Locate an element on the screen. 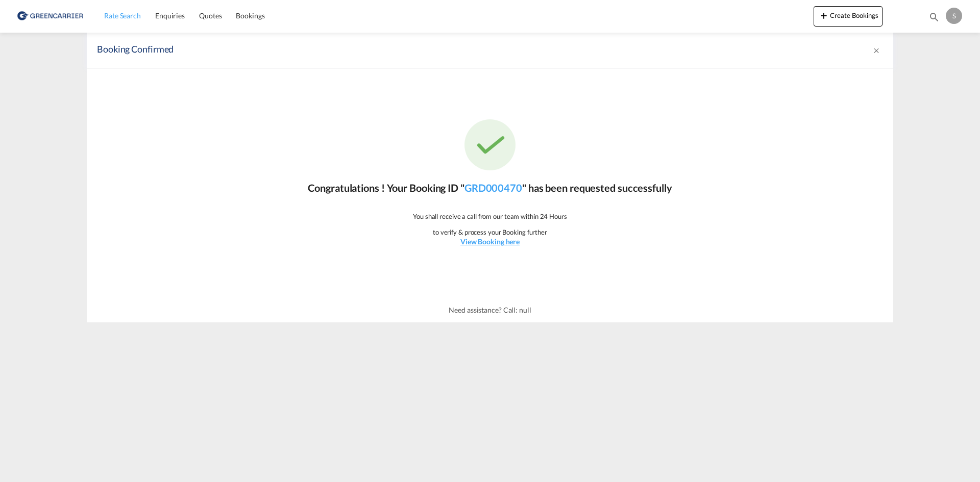  button: icon-plus 400-fgCreate Bookings is located at coordinates (848, 16).